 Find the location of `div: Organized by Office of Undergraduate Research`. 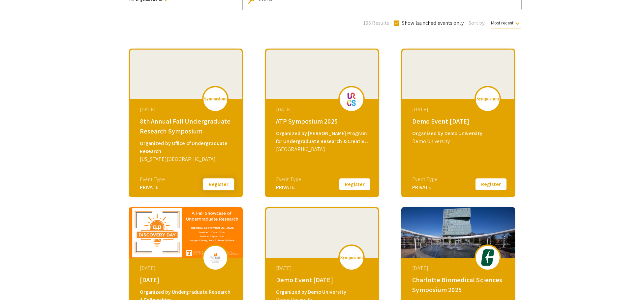

div: Organized by Office of Undergraduate Research is located at coordinates (187, 147).